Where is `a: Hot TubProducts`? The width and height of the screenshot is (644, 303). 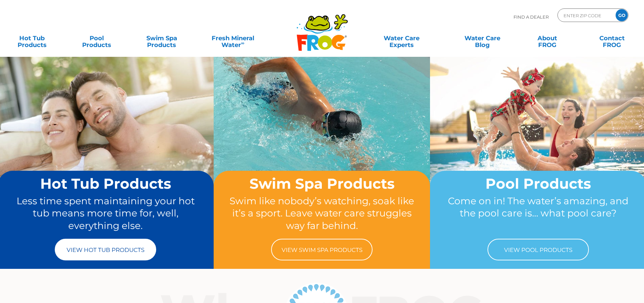 a: Hot TubProducts is located at coordinates (32, 38).